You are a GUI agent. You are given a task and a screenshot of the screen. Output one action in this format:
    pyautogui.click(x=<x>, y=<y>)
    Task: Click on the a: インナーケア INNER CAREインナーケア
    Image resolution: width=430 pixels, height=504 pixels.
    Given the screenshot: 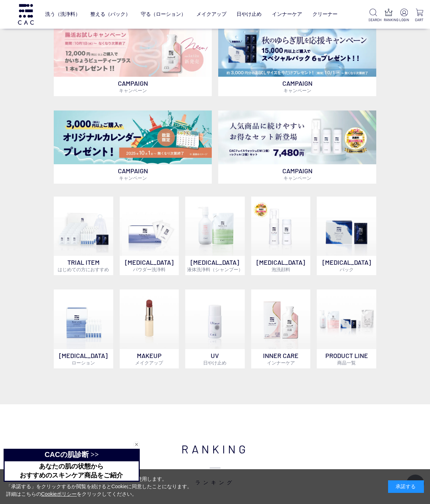 What is the action you would take?
    pyautogui.click(x=281, y=329)
    